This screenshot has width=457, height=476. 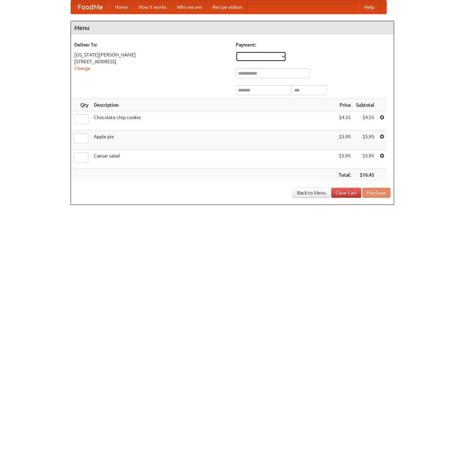 I want to click on td: Apple pie, so click(x=214, y=140).